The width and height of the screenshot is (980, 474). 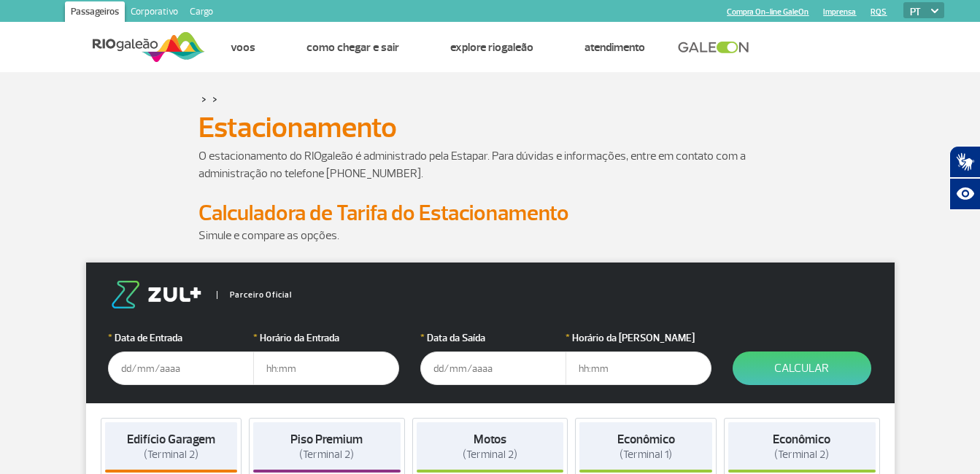 What do you see at coordinates (492, 47) in the screenshot?
I see `a: Explore RIOgaleão` at bounding box center [492, 47].